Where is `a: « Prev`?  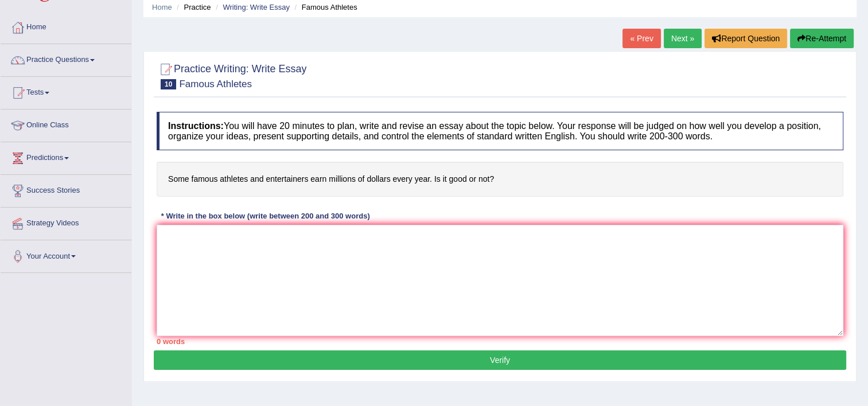
a: « Prev is located at coordinates (641, 39).